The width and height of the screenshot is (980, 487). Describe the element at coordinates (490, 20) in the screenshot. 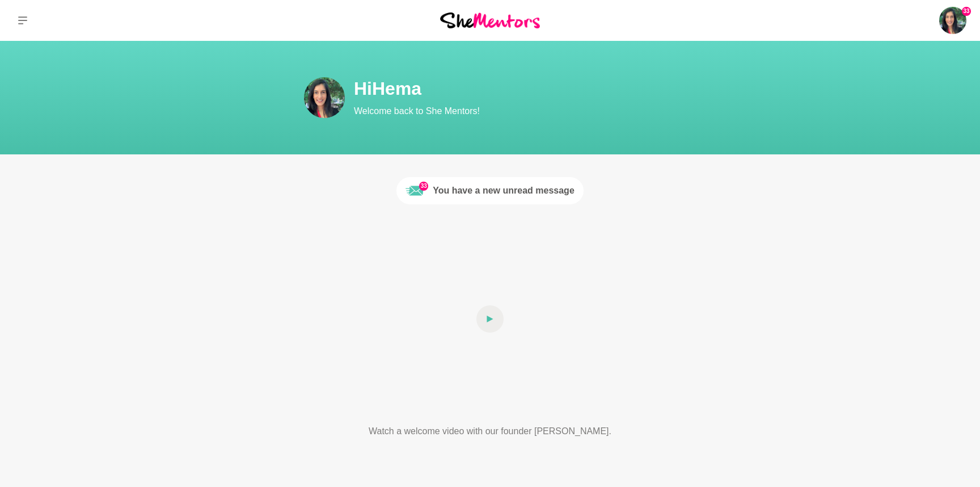

I see `img: She Mentors Logo` at that location.